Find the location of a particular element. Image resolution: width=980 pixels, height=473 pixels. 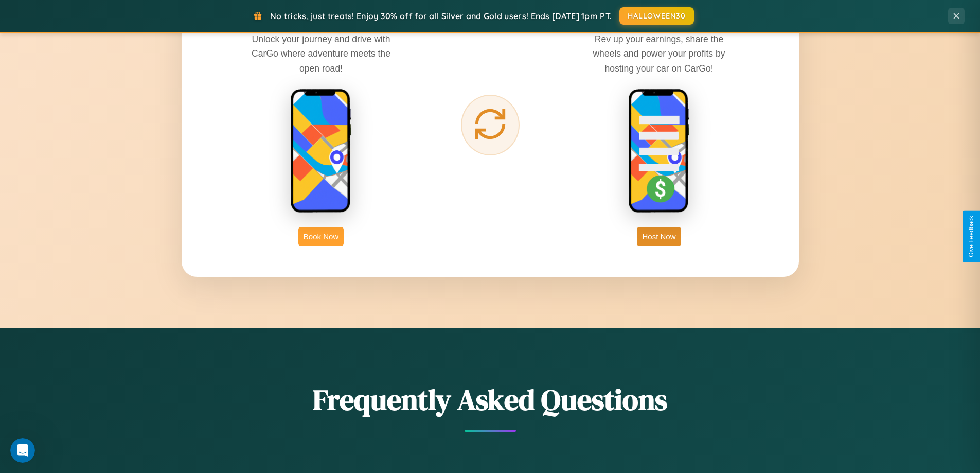

img: host phone is located at coordinates (659, 152).